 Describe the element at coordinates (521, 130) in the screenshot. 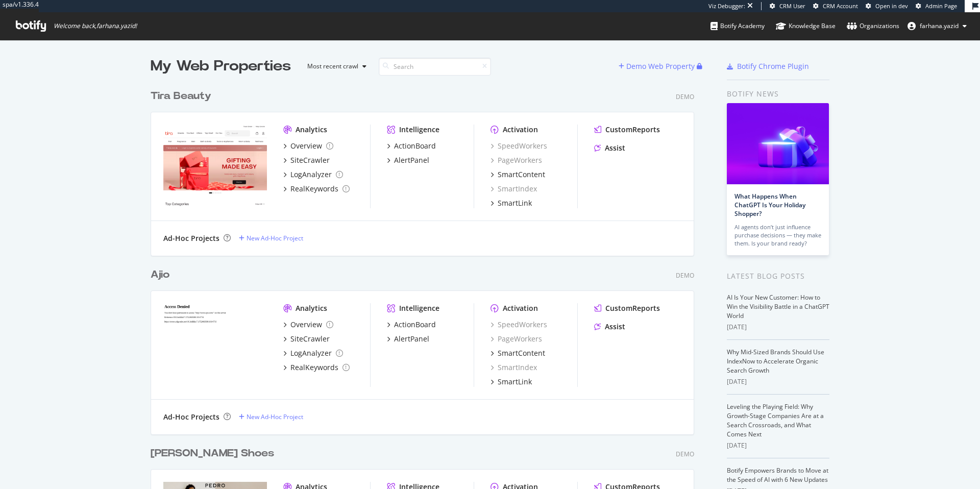

I see `div: Activation` at that location.